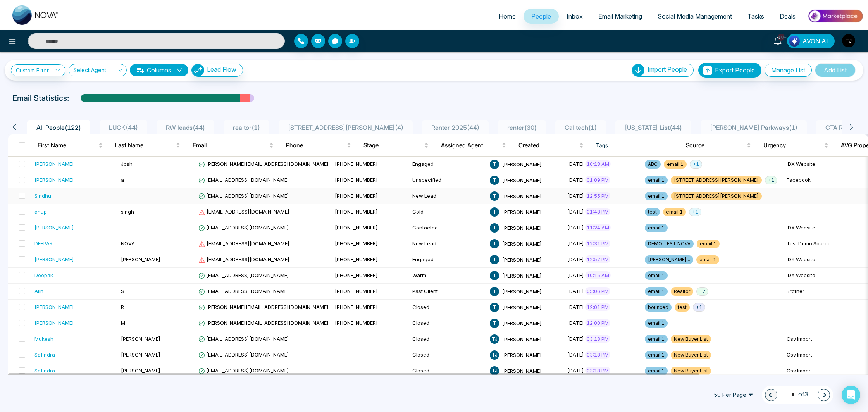 The image size is (868, 412). What do you see at coordinates (44, 371) in the screenshot?
I see `div: Safindra` at bounding box center [44, 371].